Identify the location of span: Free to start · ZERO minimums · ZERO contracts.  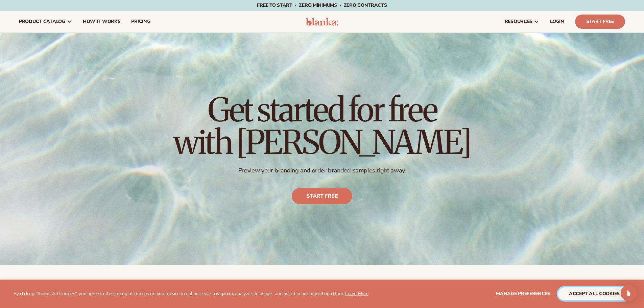
(322, 5).